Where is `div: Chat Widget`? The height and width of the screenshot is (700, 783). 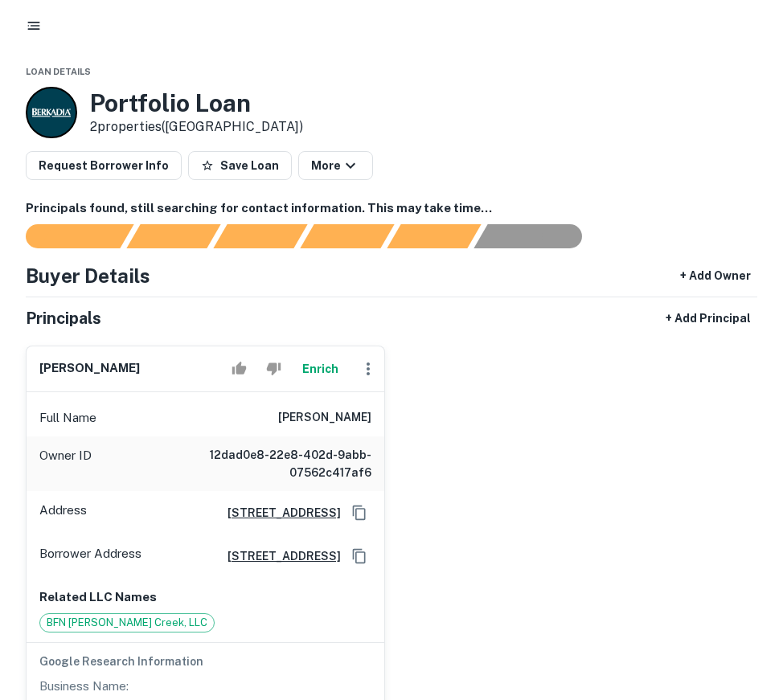
div: Chat Widget is located at coordinates (742, 610).